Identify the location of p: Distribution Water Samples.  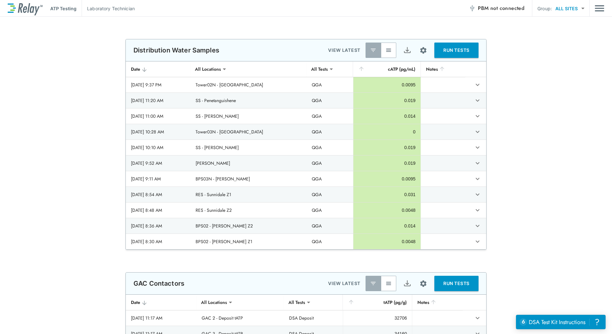
(176, 50).